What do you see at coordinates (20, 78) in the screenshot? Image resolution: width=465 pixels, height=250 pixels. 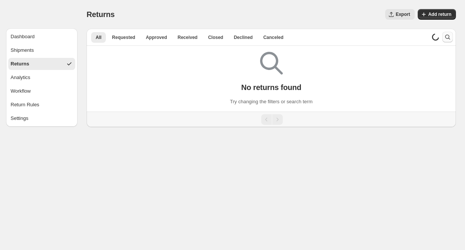 I see `span: Analytics` at bounding box center [20, 78].